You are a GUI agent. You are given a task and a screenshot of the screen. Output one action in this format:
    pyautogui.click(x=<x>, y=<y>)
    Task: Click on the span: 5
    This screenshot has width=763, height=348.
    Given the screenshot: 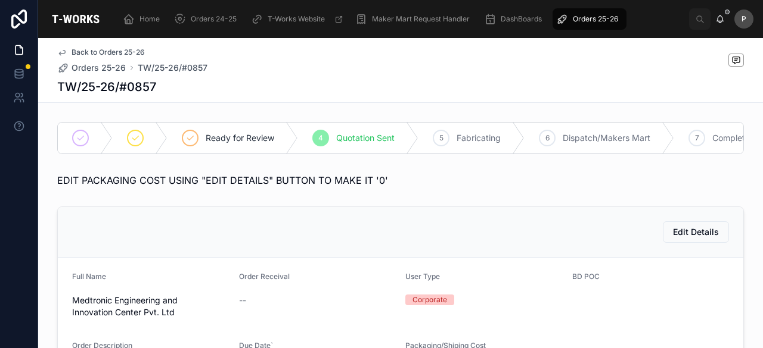 What is the action you would take?
    pyautogui.click(x=441, y=138)
    